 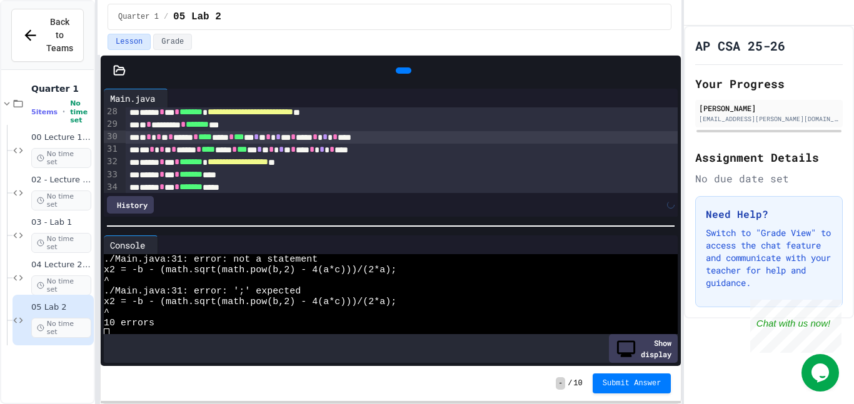 What do you see at coordinates (769, 258) in the screenshot?
I see `p: Switch to "Grade View" to access the chat feature and communicate with your teacher for help and ...` at bounding box center [769, 258].